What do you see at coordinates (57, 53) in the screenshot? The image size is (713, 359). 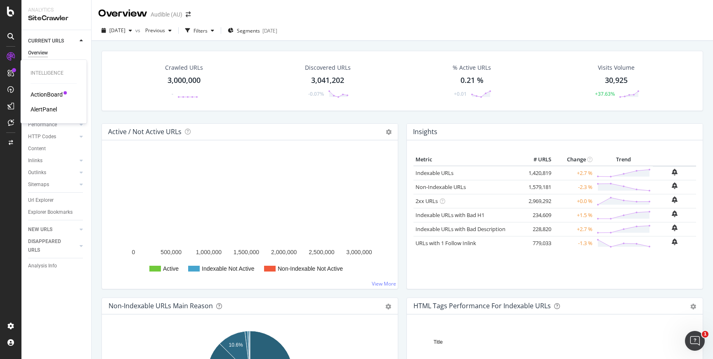 I see `a: Overview` at bounding box center [57, 53].